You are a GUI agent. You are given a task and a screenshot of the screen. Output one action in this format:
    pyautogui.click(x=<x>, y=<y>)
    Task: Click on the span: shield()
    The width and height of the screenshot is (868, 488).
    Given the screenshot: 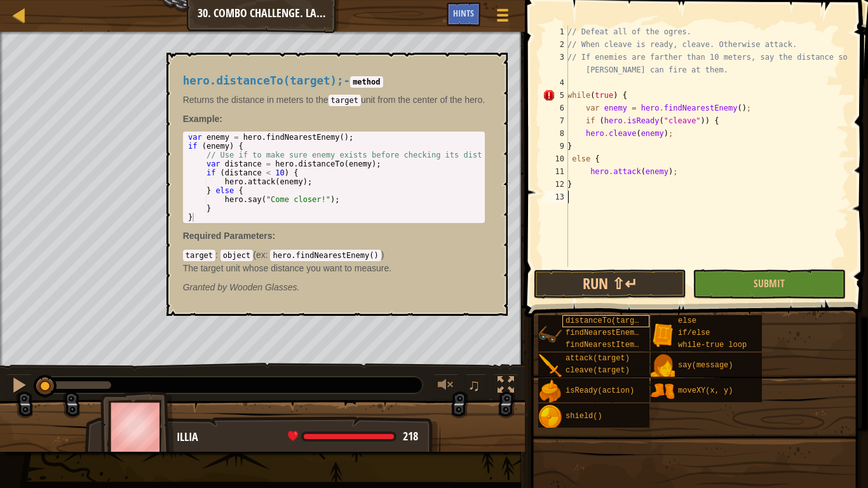 What is the action you would take?
    pyautogui.click(x=584, y=417)
    